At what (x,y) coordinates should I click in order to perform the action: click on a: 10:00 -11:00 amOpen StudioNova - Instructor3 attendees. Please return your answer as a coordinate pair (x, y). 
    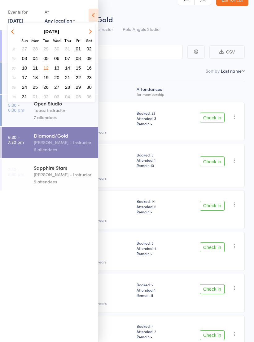
    Looking at the image, I should click on (50, 78).